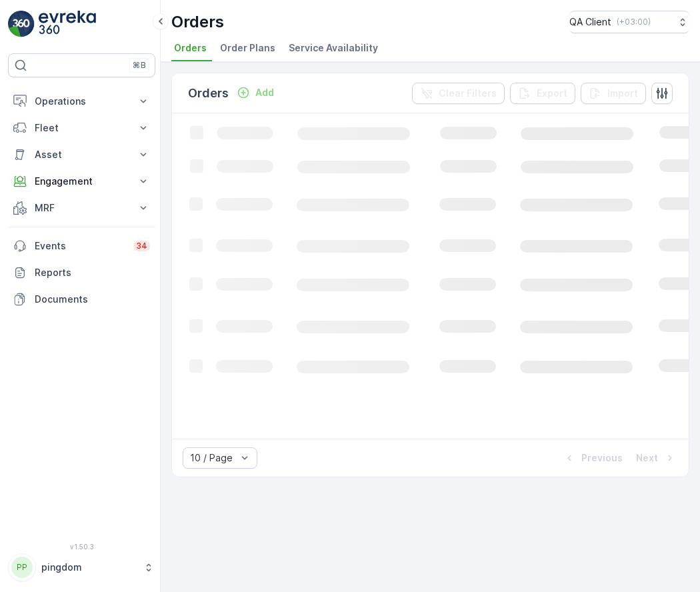 This screenshot has width=700, height=592. I want to click on p: 34, so click(141, 246).